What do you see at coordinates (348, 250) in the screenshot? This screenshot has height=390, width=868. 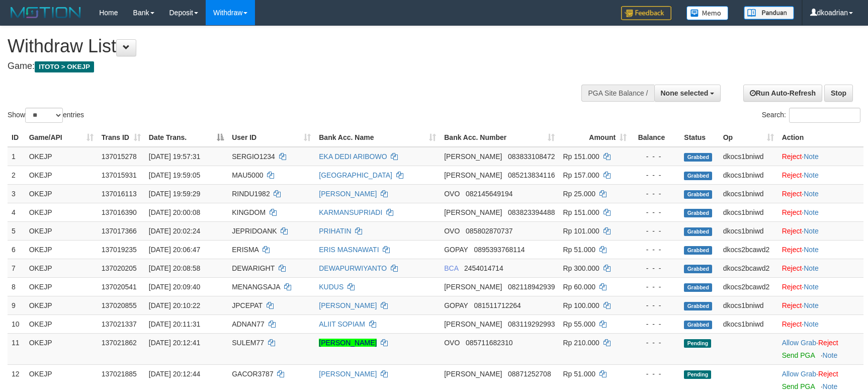 I see `a: ERIS MASNAWATI` at bounding box center [348, 250].